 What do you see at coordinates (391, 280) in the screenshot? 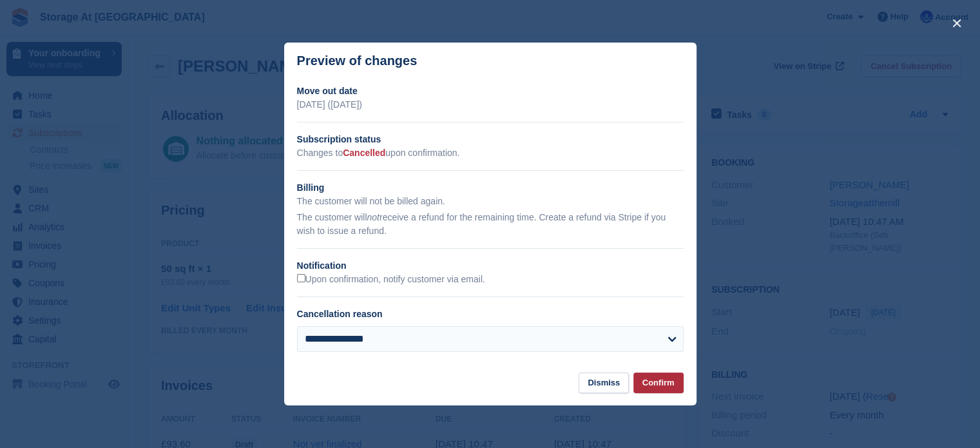
I see `label: Upon confirmation, notify customer via email.` at bounding box center [391, 280].